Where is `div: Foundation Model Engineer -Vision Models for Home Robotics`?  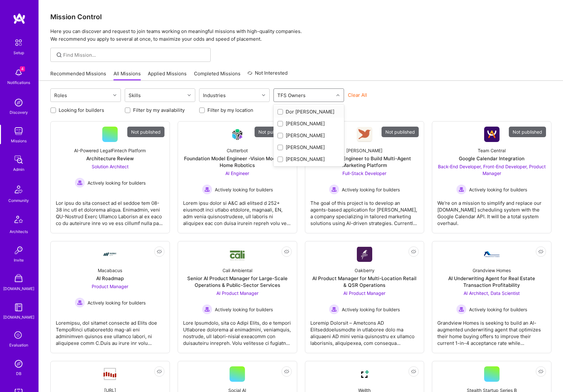 div: Foundation Model Engineer -Vision Models for Home Robotics is located at coordinates (237, 162).